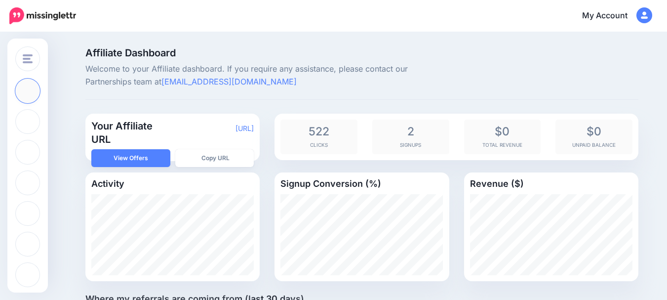  I want to click on h4: Activity, so click(172, 184).